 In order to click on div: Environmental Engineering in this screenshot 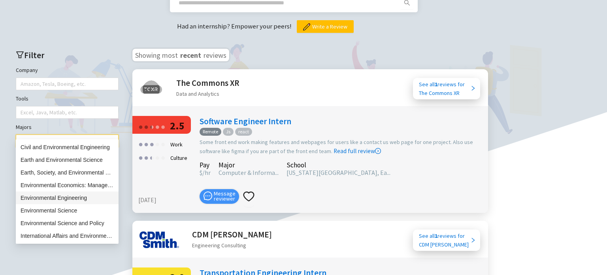, I will do `click(67, 198)`.